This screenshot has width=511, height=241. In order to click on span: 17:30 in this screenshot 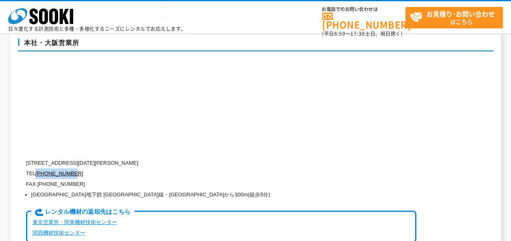, I will do `click(358, 34)`.